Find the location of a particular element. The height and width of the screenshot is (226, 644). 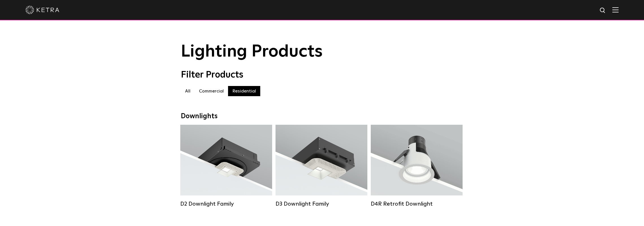

a: D3 Downlight Family Lumen Output:700 / 900 / 1100Colors:White / Black / Silver / Bronze / Paintab... is located at coordinates (321, 166).